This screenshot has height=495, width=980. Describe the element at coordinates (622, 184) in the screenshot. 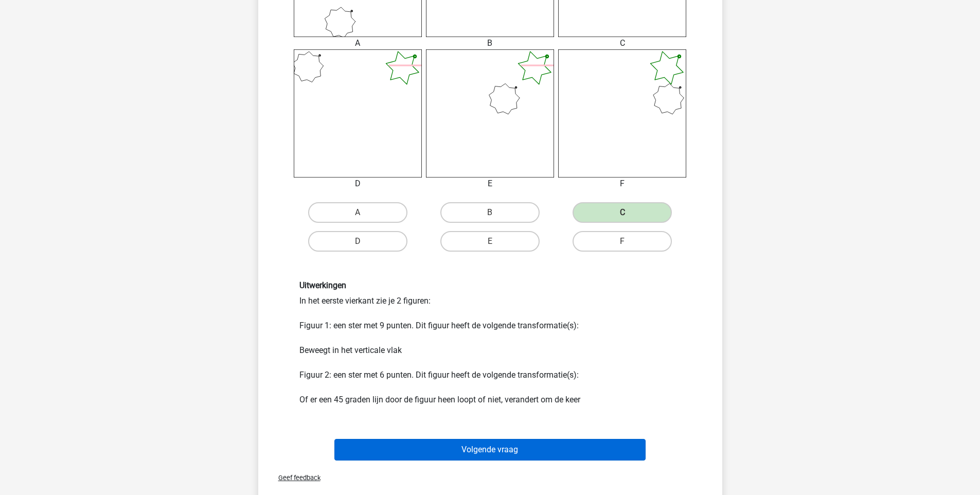

I see `div: F` at that location.